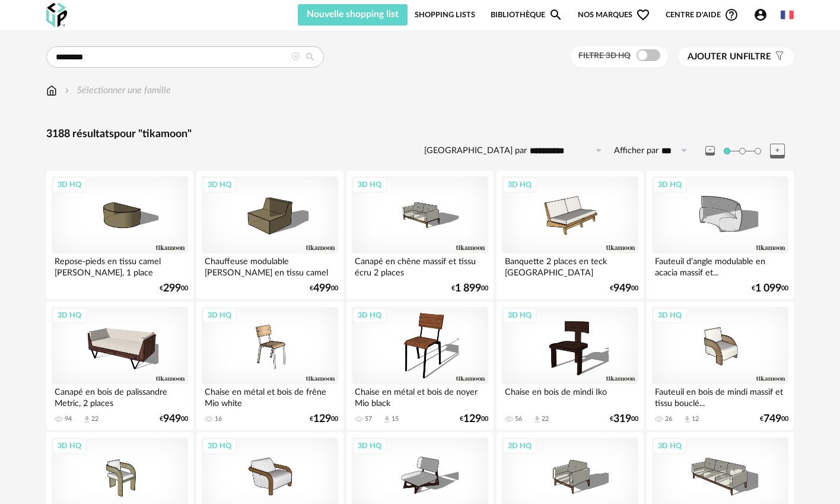 The image size is (840, 504). What do you see at coordinates (716, 56) in the screenshot?
I see `span: Ajouter un` at bounding box center [716, 56].